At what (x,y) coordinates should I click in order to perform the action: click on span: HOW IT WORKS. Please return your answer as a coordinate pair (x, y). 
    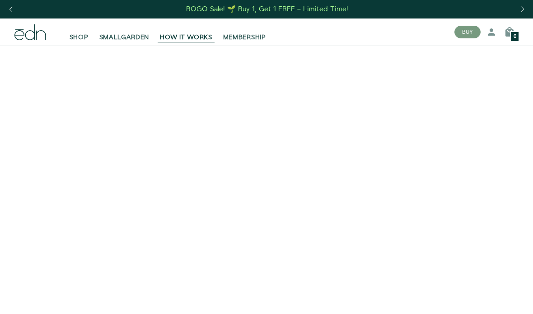
    Looking at the image, I should click on (186, 37).